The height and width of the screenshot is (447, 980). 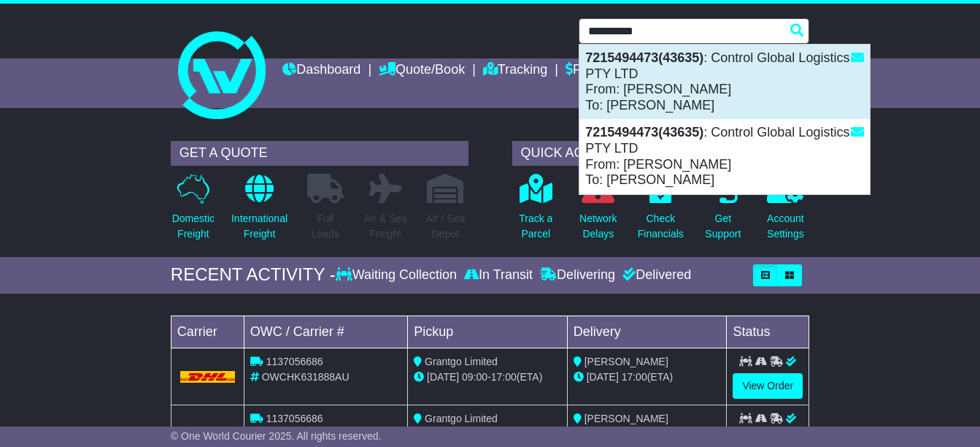 What do you see at coordinates (722, 211) in the screenshot?
I see `a: GetSupport` at bounding box center [722, 211].